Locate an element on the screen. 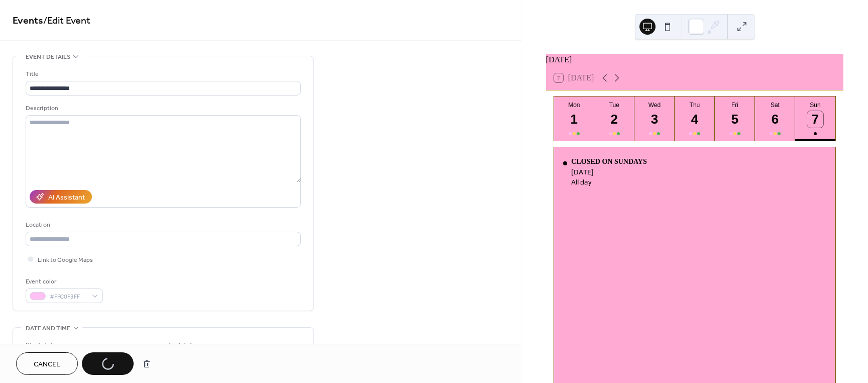 The height and width of the screenshot is (383, 868). span: Event details is located at coordinates (48, 57).